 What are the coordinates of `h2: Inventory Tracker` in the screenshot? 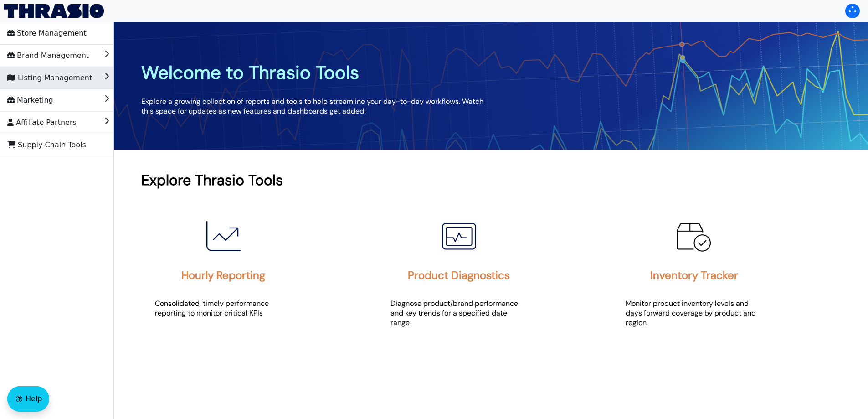 It's located at (694, 275).